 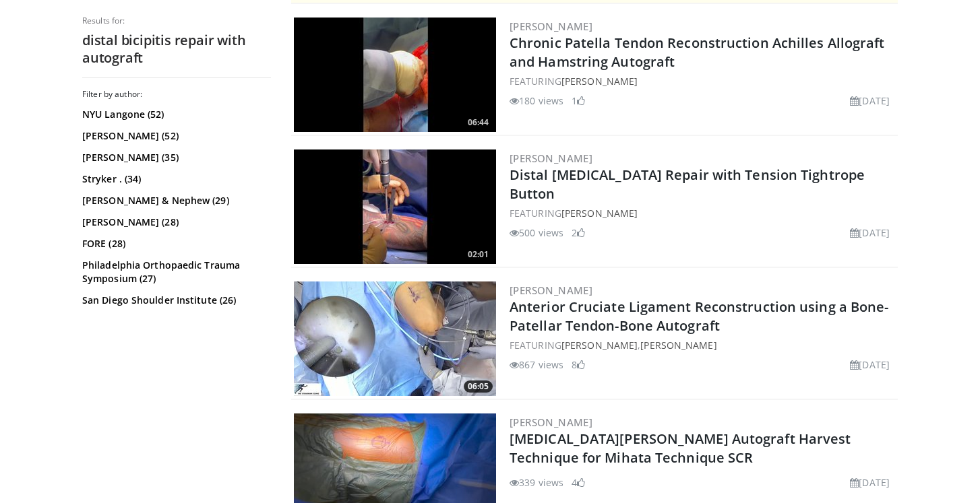 I want to click on a: Chronic Patella Tendon Reconstruction Achilles Allograft and Hamstring Autograft, so click(x=697, y=52).